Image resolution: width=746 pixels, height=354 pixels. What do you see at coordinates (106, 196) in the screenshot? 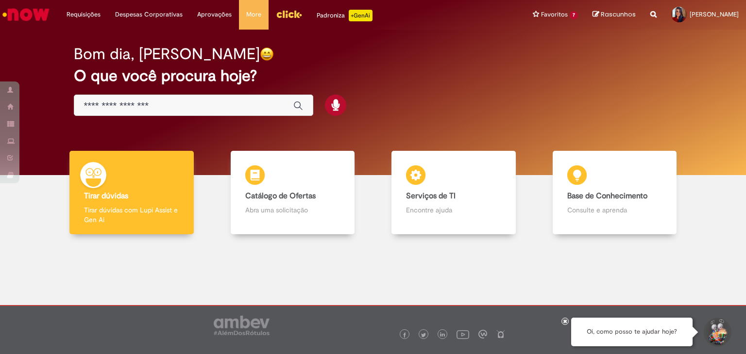
I see `b: Tirar dúvidas` at bounding box center [106, 196].